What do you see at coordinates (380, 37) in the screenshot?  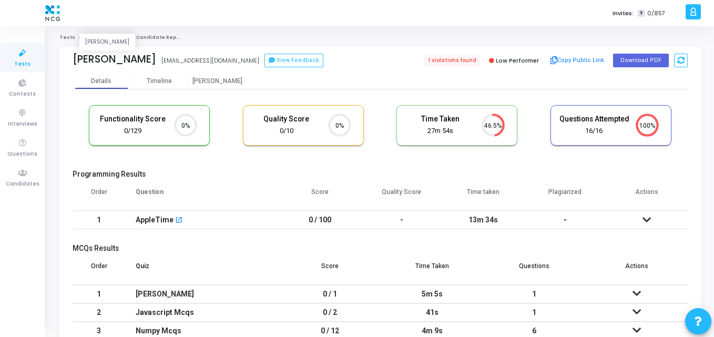 I see `nav: breadcrumb` at bounding box center [380, 37].